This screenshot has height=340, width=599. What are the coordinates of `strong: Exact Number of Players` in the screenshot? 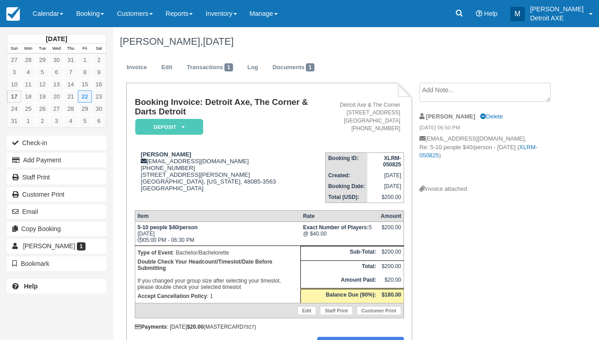 It's located at (336, 228).